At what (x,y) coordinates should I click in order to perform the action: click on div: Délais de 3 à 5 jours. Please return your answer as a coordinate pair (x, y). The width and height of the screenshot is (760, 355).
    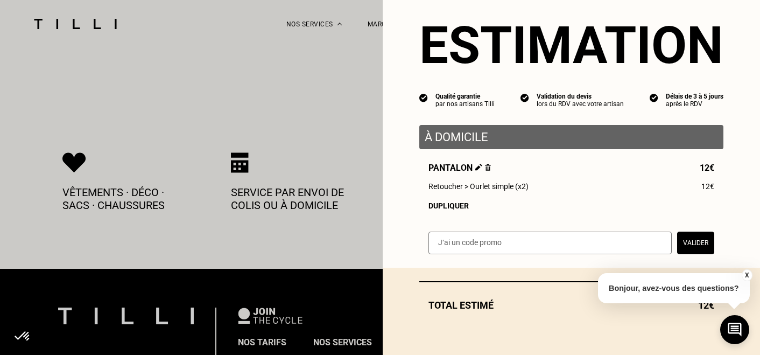
    Looking at the image, I should click on (694, 96).